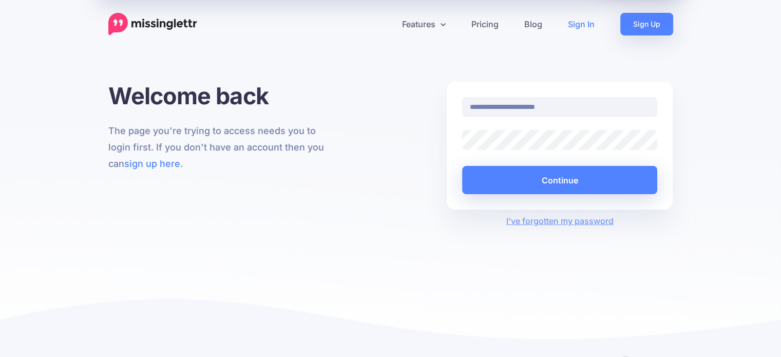  Describe the element at coordinates (152, 163) in the screenshot. I see `a: sign up here` at that location.